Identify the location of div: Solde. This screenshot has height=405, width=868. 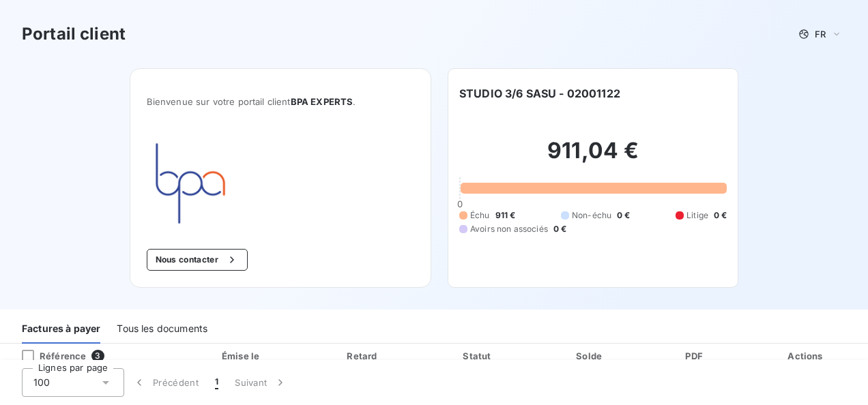
(590, 356).